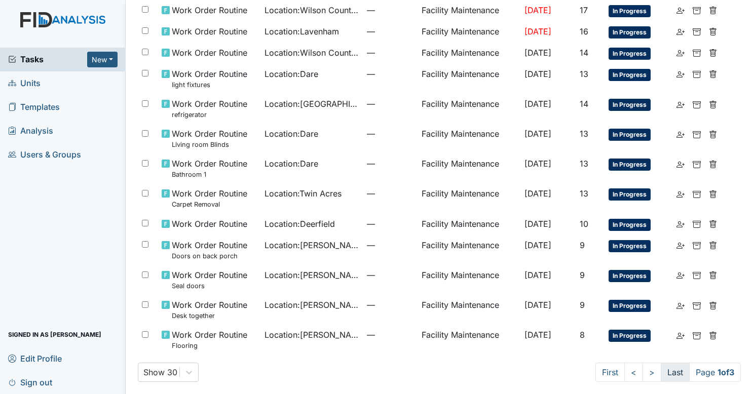 This screenshot has height=394, width=753. What do you see at coordinates (584, 10) in the screenshot?
I see `span: 17` at bounding box center [584, 10].